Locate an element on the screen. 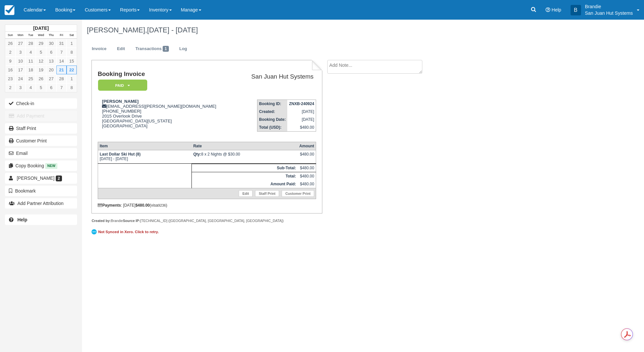 This screenshot has width=644, height=352. a: 9 is located at coordinates (10, 61).